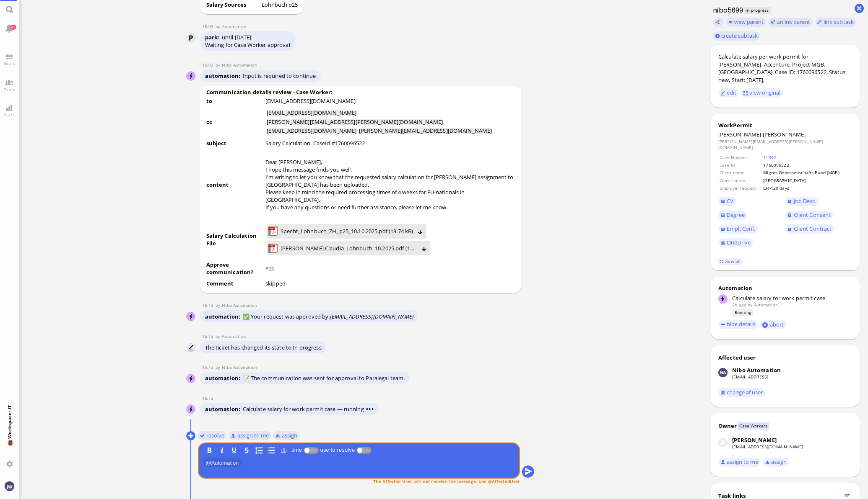  What do you see at coordinates (737, 229) in the screenshot?
I see `a: Empl. Conf.` at bounding box center [737, 229].